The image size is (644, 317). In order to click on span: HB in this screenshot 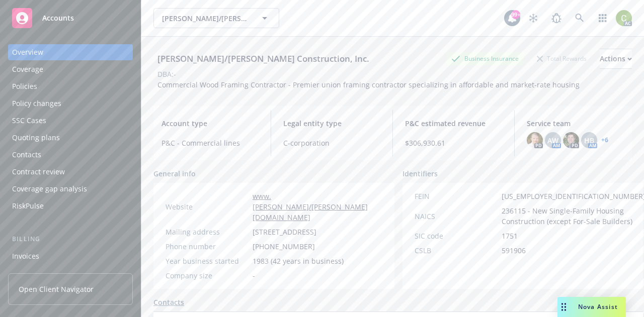, I will do `click(588, 140)`.